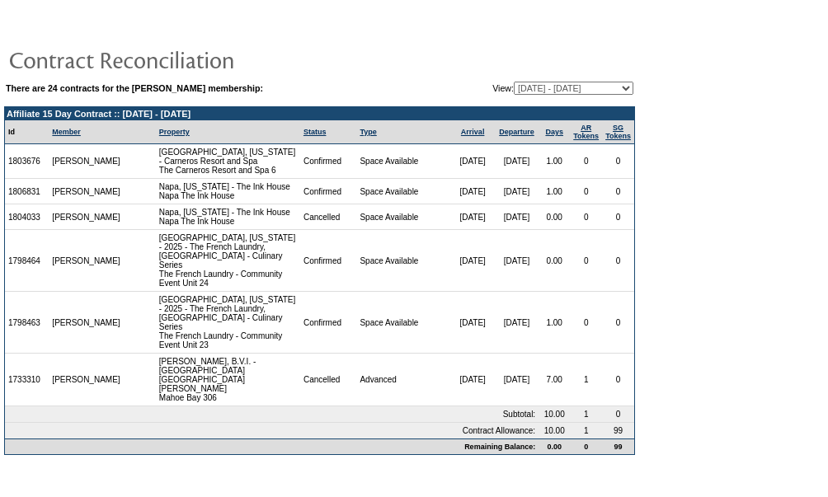 Image resolution: width=828 pixels, height=497 pixels. I want to click on td: Subtotal:, so click(271, 415).